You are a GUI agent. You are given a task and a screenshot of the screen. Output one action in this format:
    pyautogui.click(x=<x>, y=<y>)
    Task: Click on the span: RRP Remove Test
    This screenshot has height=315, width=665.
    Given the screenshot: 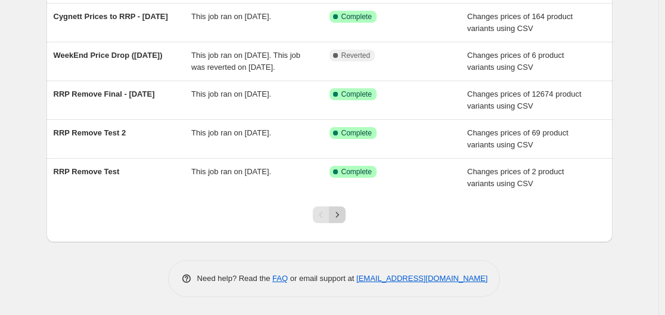 What is the action you would take?
    pyautogui.click(x=86, y=171)
    